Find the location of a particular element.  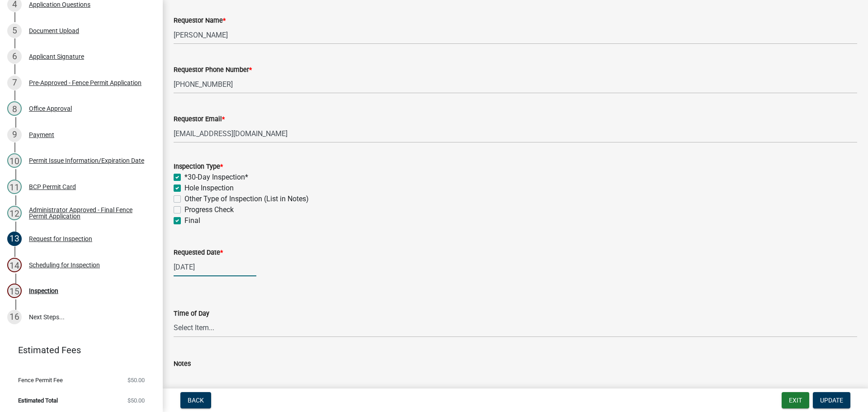

div: Request for Inspection is located at coordinates (61, 238).